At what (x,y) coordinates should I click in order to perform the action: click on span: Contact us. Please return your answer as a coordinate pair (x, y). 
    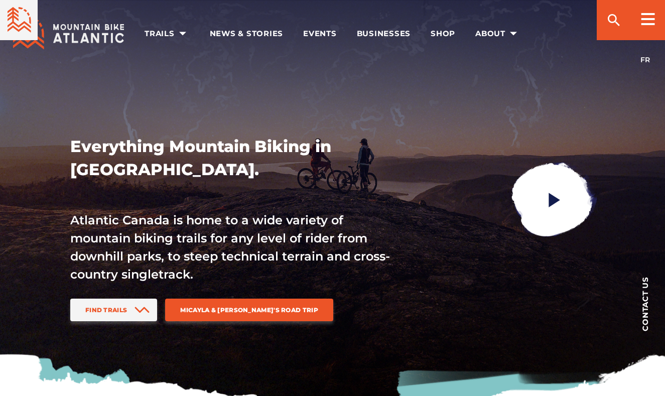
    Looking at the image, I should click on (645, 304).